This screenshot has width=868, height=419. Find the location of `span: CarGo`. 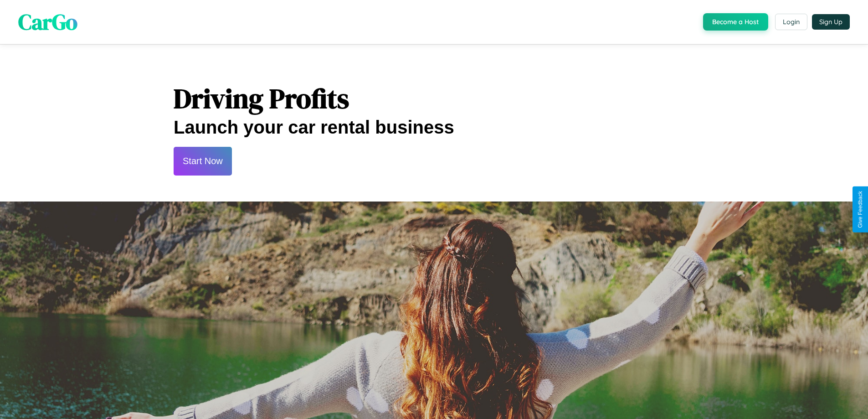

span: CarGo is located at coordinates (48, 22).